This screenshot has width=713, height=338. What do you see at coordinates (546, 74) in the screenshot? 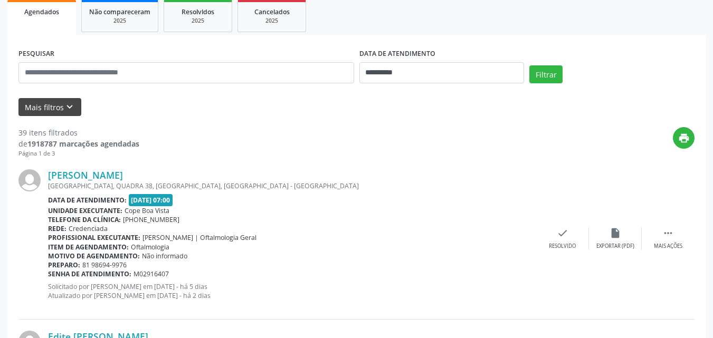
I see `button: Filtrar` at bounding box center [546, 74].